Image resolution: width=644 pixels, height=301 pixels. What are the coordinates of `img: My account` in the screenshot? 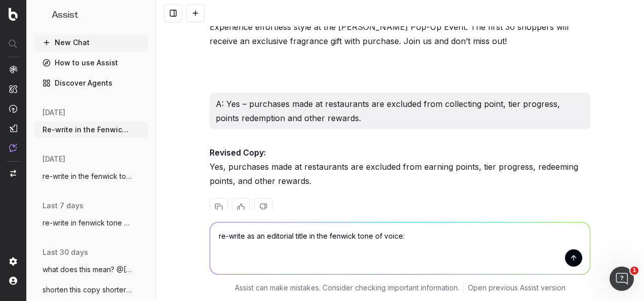 It's located at (13, 281).